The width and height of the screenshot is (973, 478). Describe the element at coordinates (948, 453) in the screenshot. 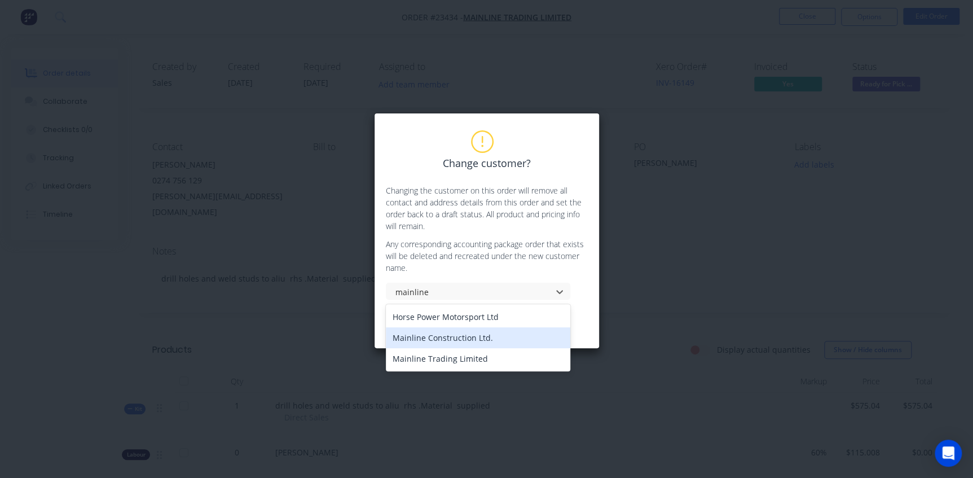

I see `div: Open Intercom Messenger` at that location.